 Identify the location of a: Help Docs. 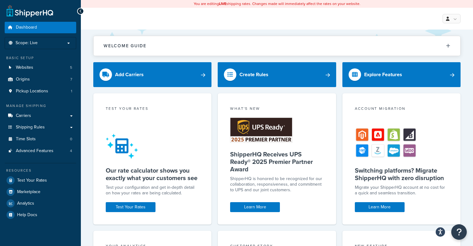
(40, 215).